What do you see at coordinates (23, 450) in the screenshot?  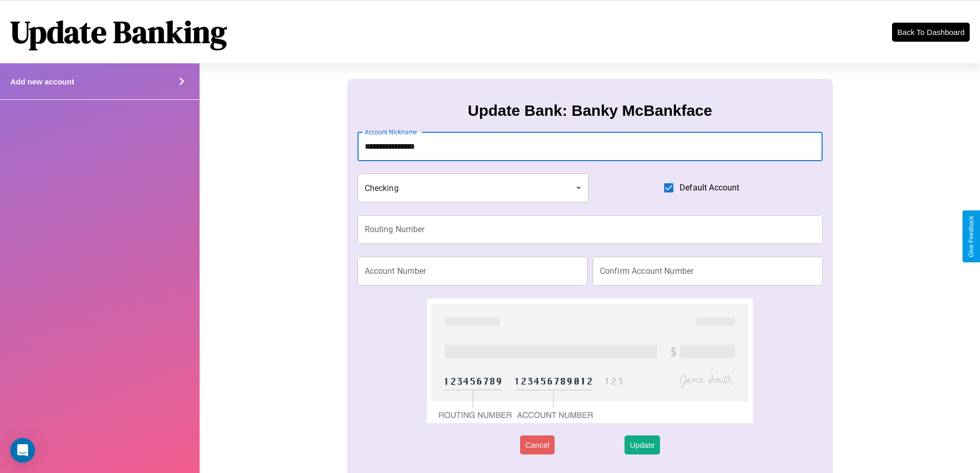 I see `div: Open Intercom Messenger` at bounding box center [23, 450].